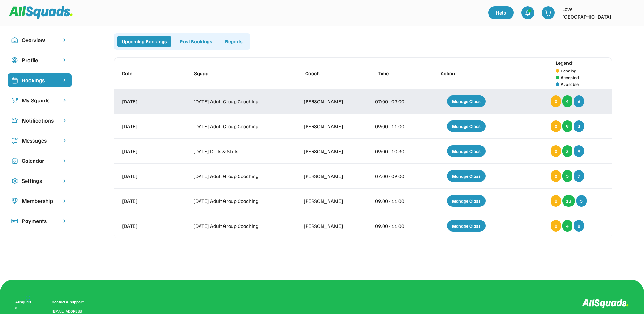  I want to click on div: Payments, so click(39, 221).